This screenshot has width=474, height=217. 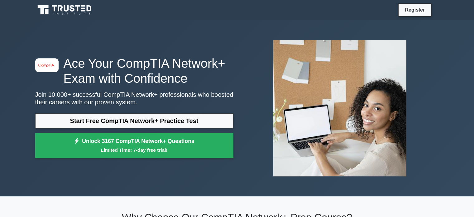 I want to click on a: Start Free CompTIA Network+ Practice Test, so click(x=134, y=121).